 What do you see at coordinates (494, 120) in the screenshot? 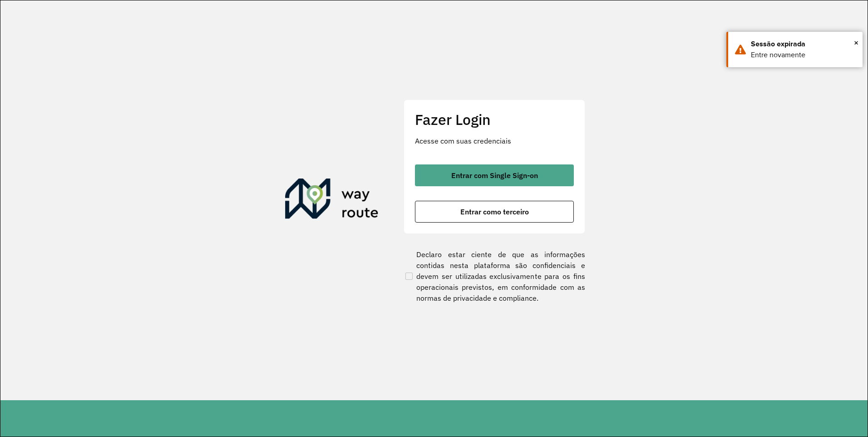
I see `h2: Fazer Login` at bounding box center [494, 120].